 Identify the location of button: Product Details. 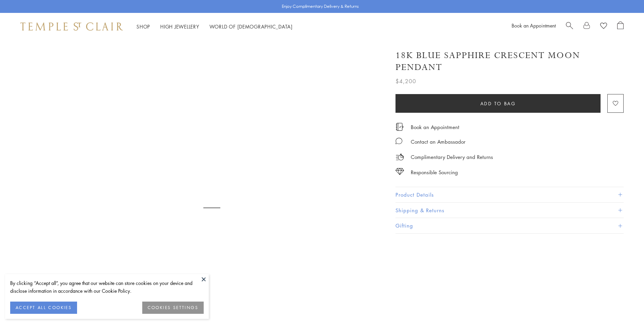
(510, 195).